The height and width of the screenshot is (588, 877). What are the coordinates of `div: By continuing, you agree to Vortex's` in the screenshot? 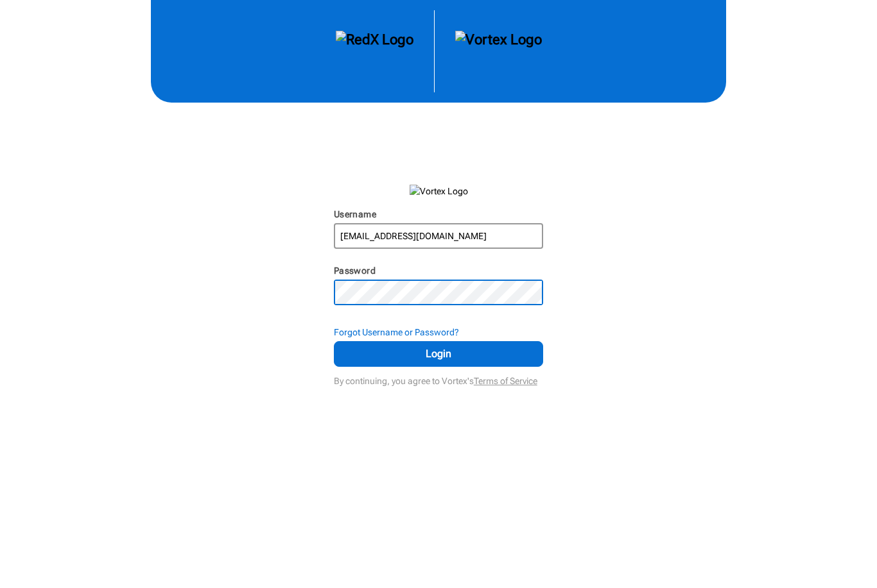 It's located at (438, 378).